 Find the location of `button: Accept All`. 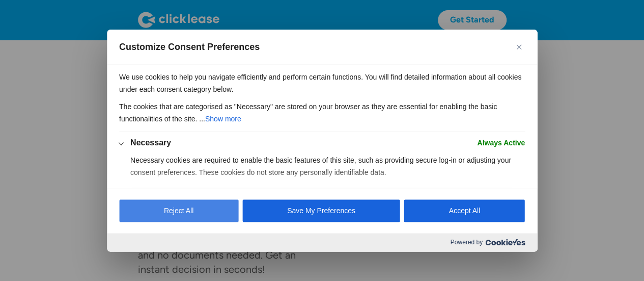

button: Accept All is located at coordinates (464, 210).